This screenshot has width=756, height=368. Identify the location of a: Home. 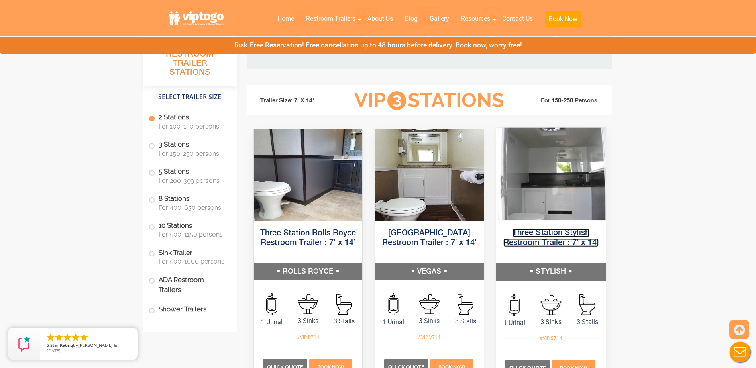
(286, 19).